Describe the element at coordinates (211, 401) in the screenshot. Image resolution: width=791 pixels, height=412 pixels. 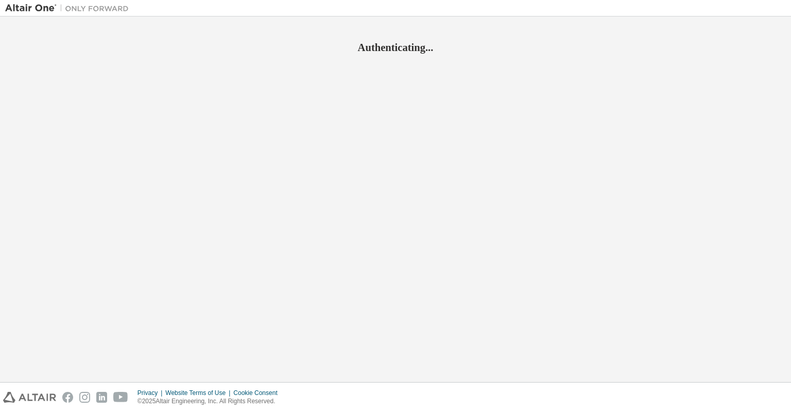
I see `p: © 2025 Altair Engineering, Inc. All Rights Reserved.` at that location.